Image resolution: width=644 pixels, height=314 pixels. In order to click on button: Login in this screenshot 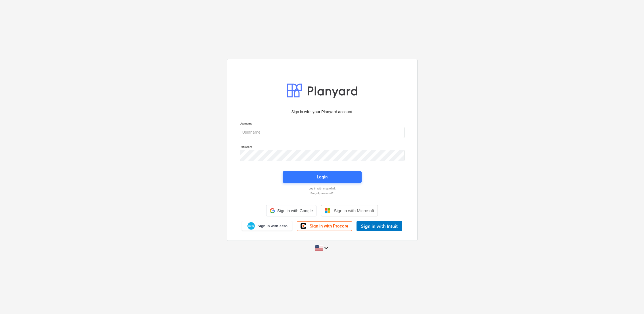, I will do `click(322, 177)`.